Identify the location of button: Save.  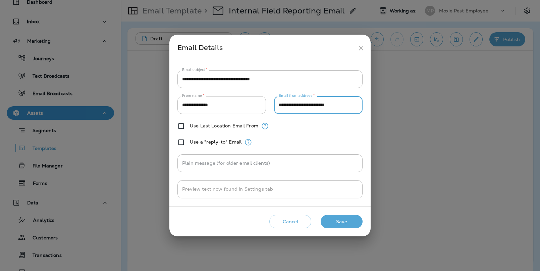
(342, 221).